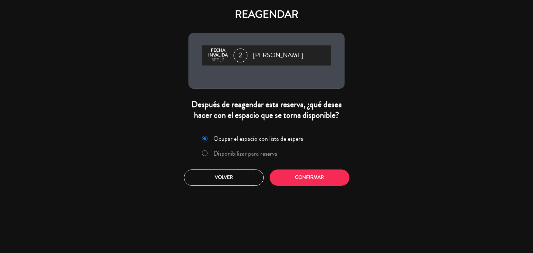  Describe the element at coordinates (218, 53) in the screenshot. I see `div: Fecha inválida` at that location.